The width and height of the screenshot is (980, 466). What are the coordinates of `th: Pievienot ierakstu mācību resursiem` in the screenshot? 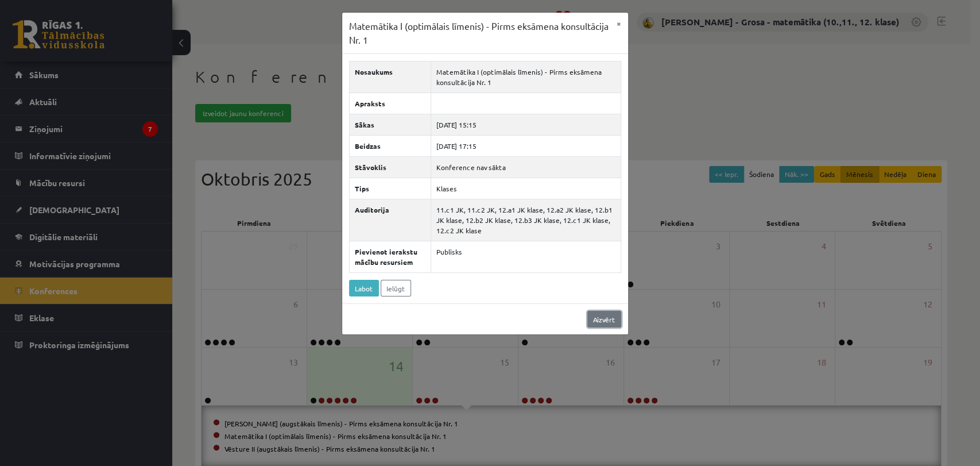 It's located at (391, 257).